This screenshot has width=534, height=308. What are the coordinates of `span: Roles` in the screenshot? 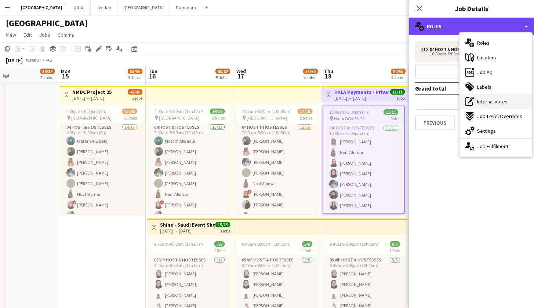 It's located at (484, 43).